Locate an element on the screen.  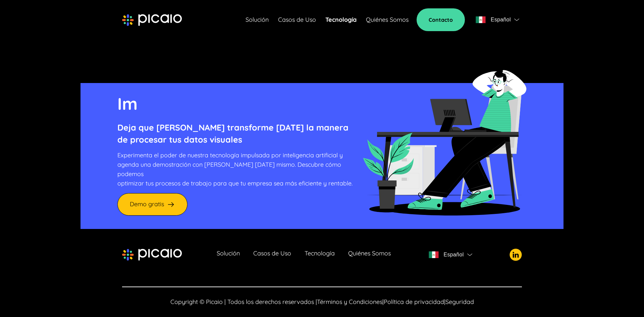
span: Im is located at coordinates (128, 103).